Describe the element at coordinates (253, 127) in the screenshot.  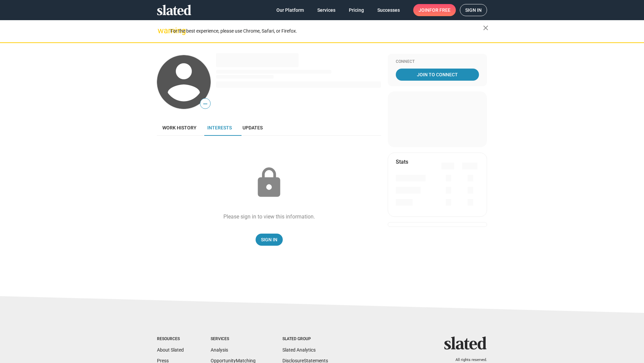
I see `span: Updates` at that location.